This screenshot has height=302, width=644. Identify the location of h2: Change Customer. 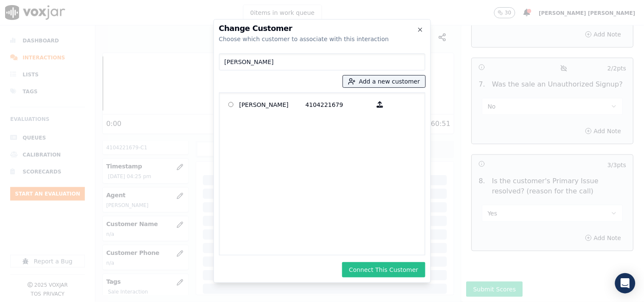
(322, 28).